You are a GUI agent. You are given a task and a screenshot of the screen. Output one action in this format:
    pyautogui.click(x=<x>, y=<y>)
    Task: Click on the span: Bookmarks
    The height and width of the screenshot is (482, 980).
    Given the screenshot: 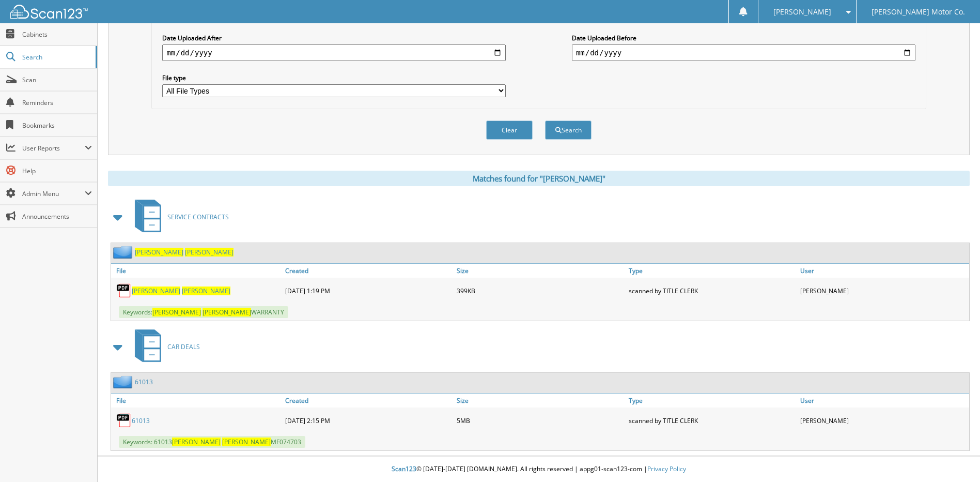 What is the action you would take?
    pyautogui.click(x=57, y=125)
    